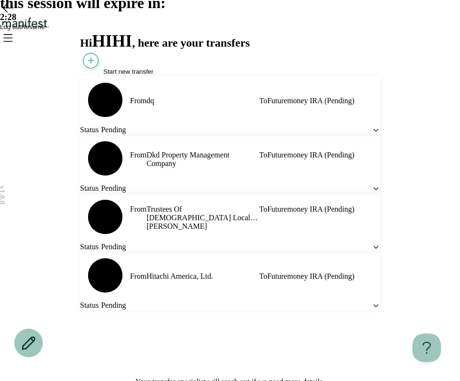 The height and width of the screenshot is (381, 460). Describe the element at coordinates (117, 63) in the screenshot. I see `button: Start new transfer` at that location.